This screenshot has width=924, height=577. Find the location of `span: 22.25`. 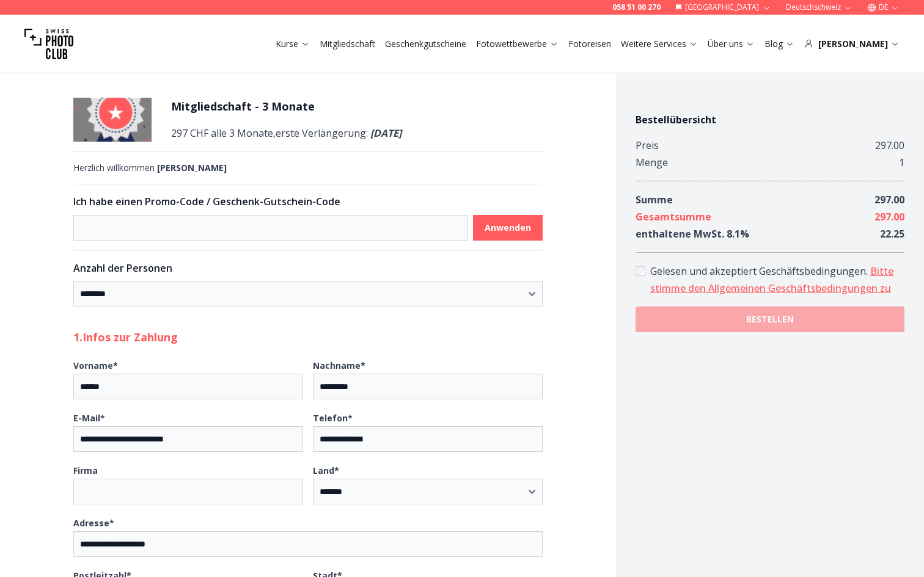

span: 22.25 is located at coordinates (892, 234).